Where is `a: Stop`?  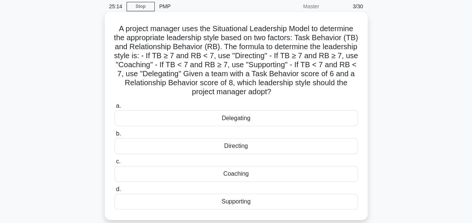 a: Stop is located at coordinates (140, 6).